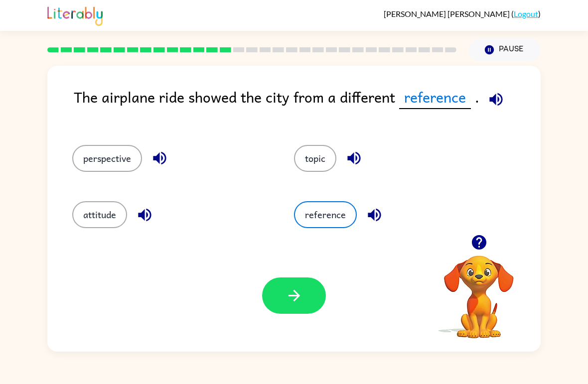 The width and height of the screenshot is (588, 384). Describe the element at coordinates (326, 215) in the screenshot. I see `button: reference` at that location.